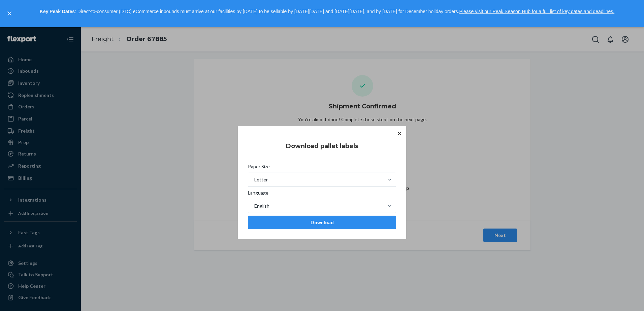 The height and width of the screenshot is (311, 644). What do you see at coordinates (259, 168) in the screenshot?
I see `span: Paper Size` at bounding box center [259, 168].